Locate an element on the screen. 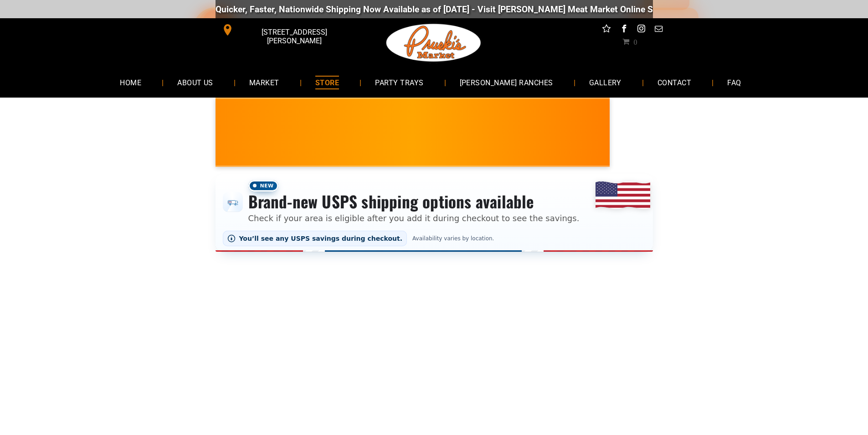 This screenshot has width=868, height=435. a: facebook is located at coordinates (623, 30).